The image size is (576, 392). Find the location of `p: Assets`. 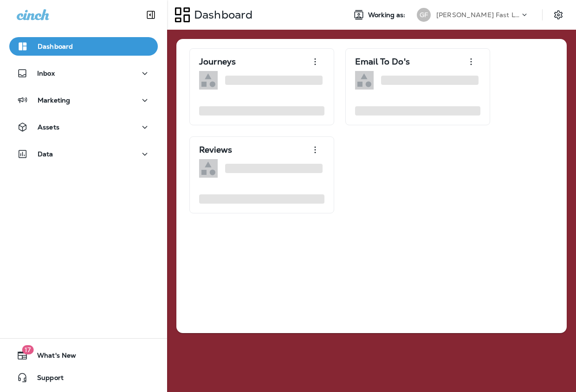

p: Assets is located at coordinates (48, 127).